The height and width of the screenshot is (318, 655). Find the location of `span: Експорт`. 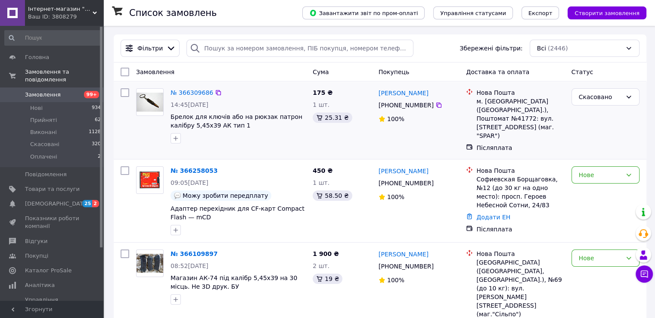

span: Експорт is located at coordinates (540, 13).